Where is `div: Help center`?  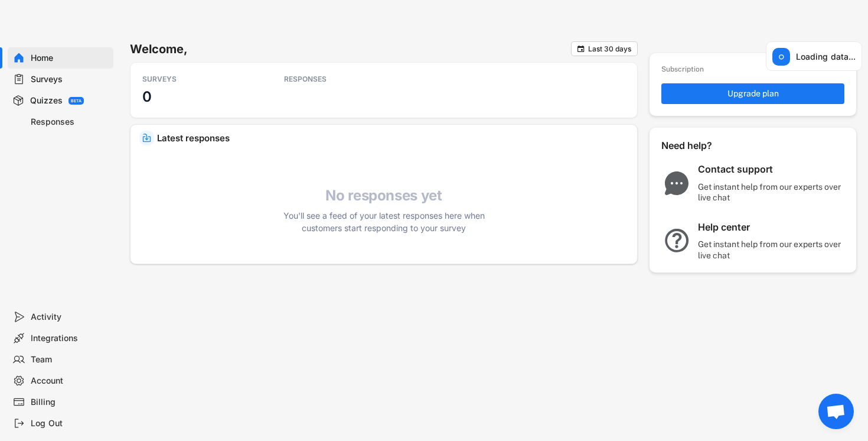 div: Help center is located at coordinates (772, 227).